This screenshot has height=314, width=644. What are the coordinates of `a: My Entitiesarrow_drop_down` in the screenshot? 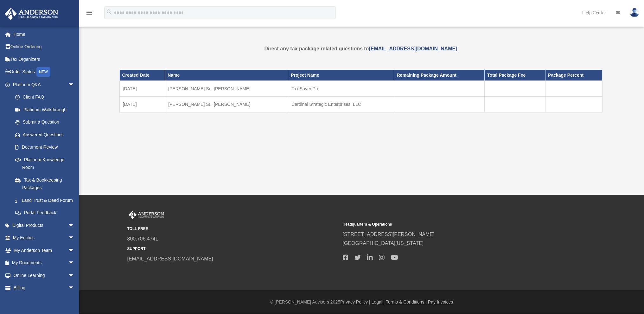 It's located at (44, 238).